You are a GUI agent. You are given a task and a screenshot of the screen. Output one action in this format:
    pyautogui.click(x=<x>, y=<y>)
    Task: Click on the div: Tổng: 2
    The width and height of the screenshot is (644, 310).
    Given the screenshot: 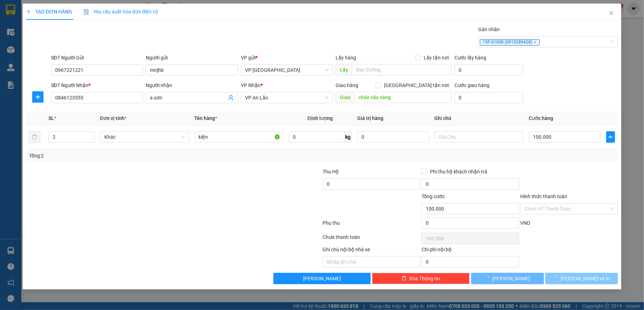 What is the action you would take?
    pyautogui.click(x=139, y=156)
    